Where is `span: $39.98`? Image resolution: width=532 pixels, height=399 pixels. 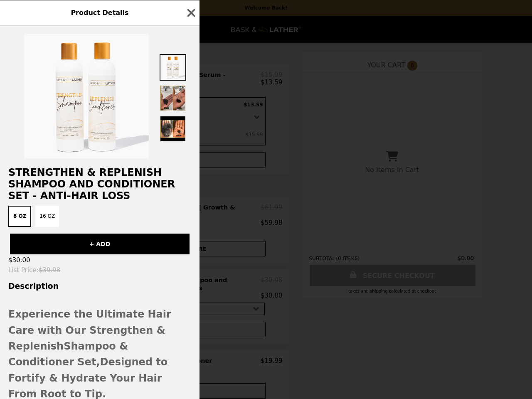
span: $39.98 is located at coordinates (49, 270).